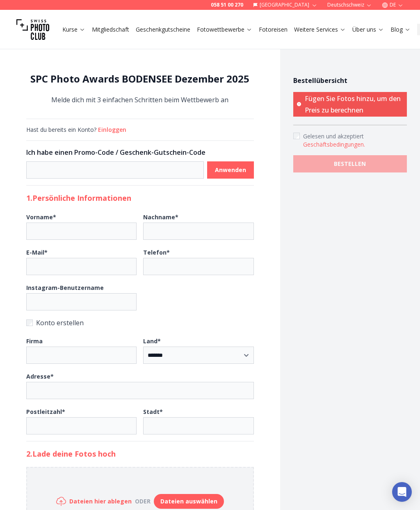 This screenshot has width=420, height=510. I want to click on h3: Ich habe einen Promo-Code / Geschenk-Gutschein-Code, so click(140, 153).